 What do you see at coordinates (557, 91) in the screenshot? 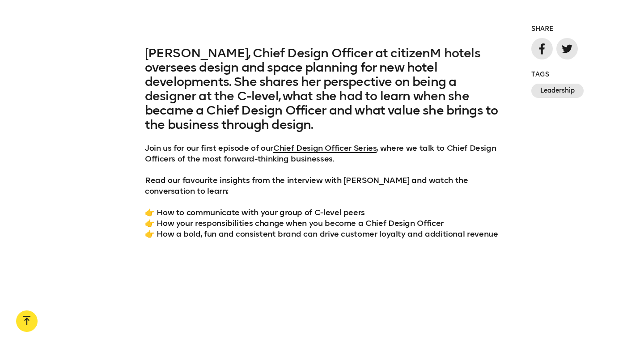
I see `a: Leadership` at bounding box center [557, 91].